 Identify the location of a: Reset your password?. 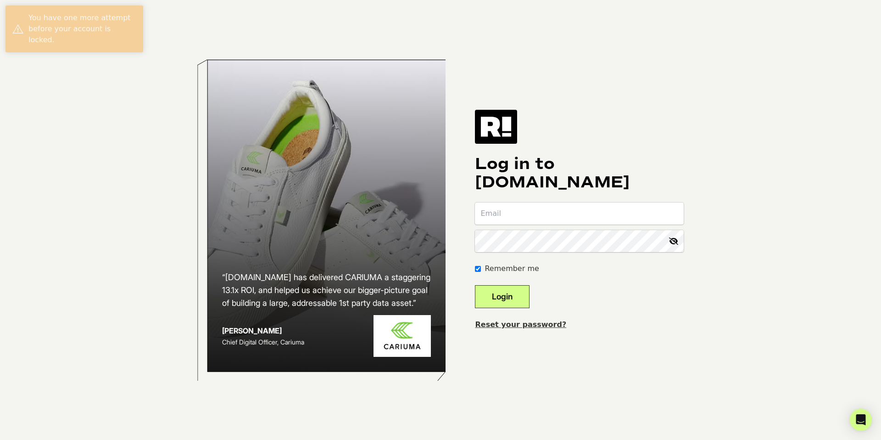
(520, 324).